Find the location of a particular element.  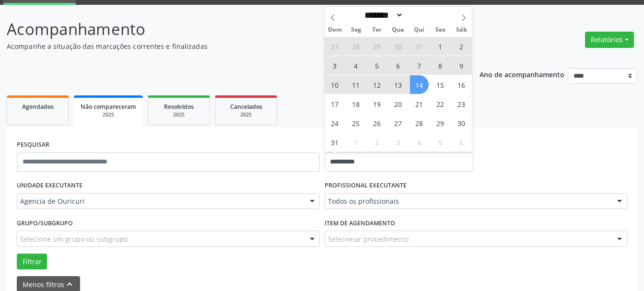

span: Agosto 19, 2025 is located at coordinates (377, 104).